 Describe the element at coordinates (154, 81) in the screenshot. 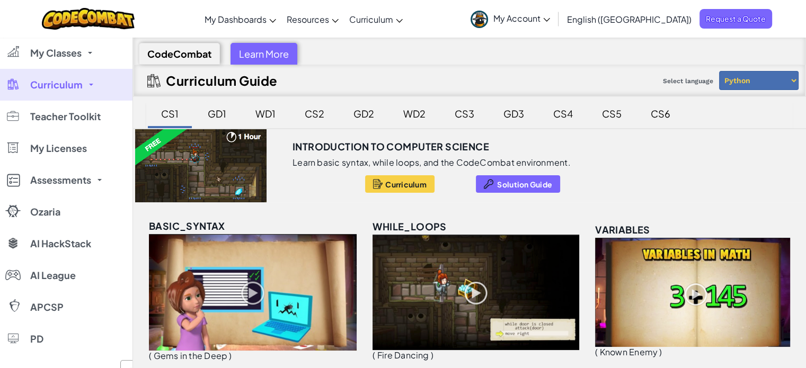

I see `img: IconCurriculumGuide.svg` at that location.